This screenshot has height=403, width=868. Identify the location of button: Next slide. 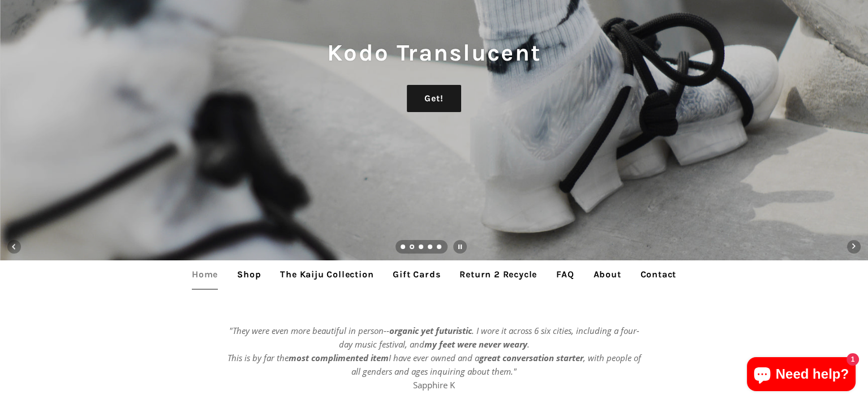
(854, 247).